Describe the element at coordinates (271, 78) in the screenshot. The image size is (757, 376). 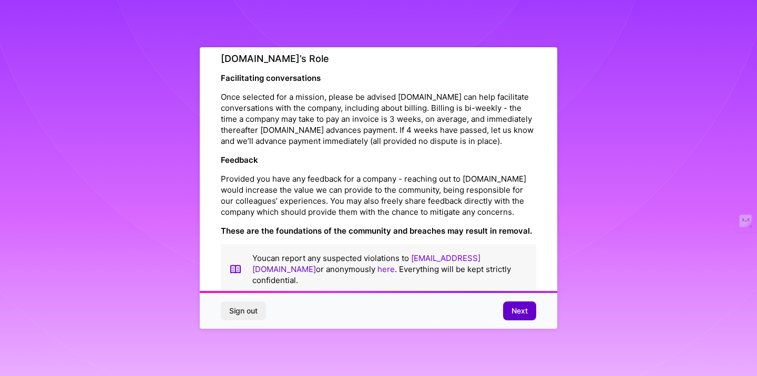
I see `strong: Facilitating conversations` at that location.